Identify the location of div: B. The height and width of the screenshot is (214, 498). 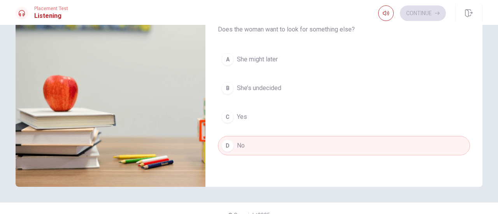
(228, 88).